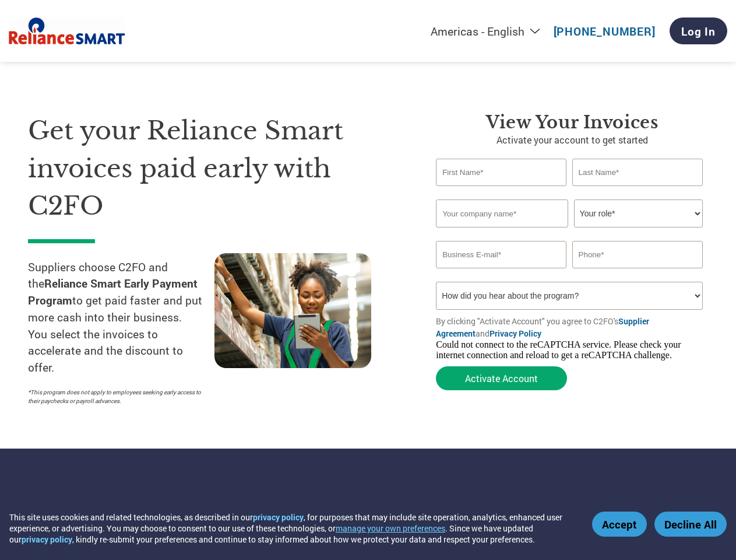  I want to click on img: Reliance Smart, so click(67, 31).